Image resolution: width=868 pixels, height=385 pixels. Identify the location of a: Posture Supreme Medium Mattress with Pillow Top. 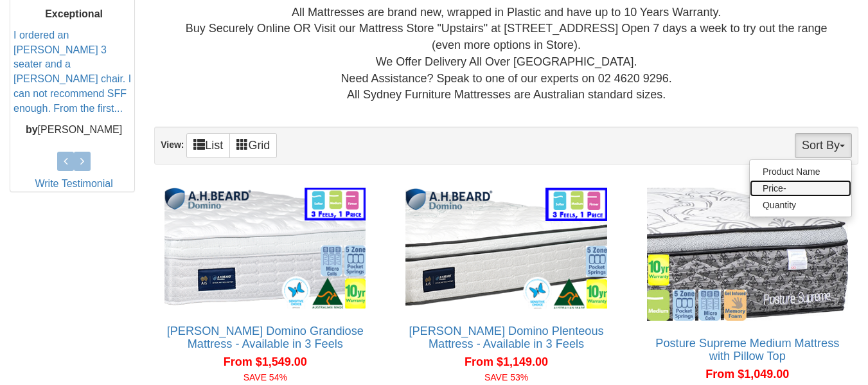
(747, 350).